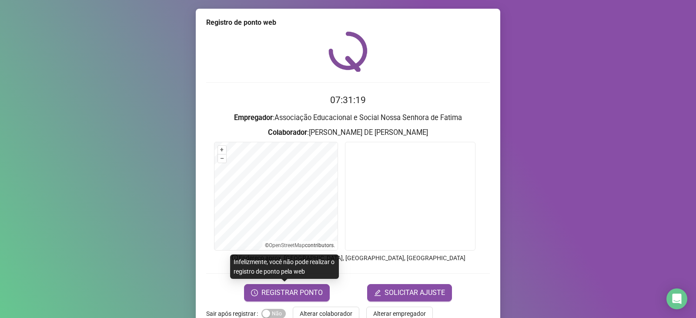 The height and width of the screenshot is (318, 696). Describe the element at coordinates (286, 245) in the screenshot. I see `a: OpenStreetMap` at that location.